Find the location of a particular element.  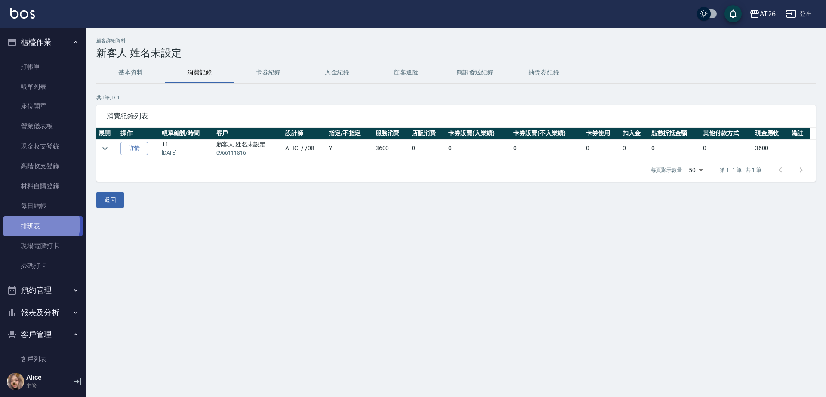

span: 消費紀錄列表 is located at coordinates (456, 116).